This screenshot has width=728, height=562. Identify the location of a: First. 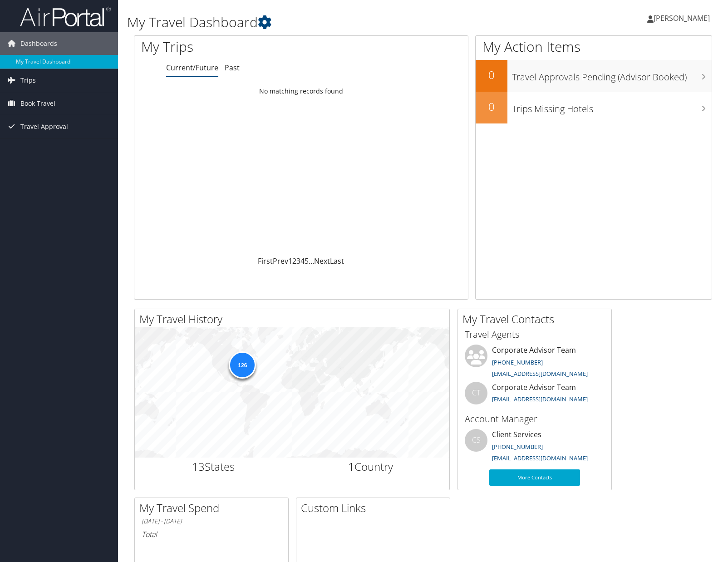
(265, 261).